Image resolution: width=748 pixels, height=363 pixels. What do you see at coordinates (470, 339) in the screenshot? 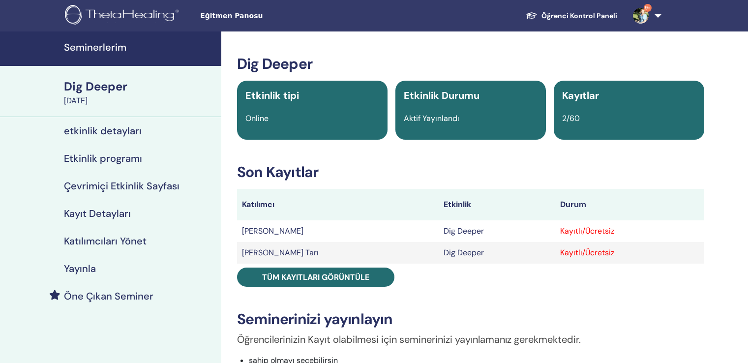
I see `p: Öğrencilerinizin Kayıt olabilmesi için seminerinizi yayınlamanız gerekmektedir.` at bounding box center [470, 339].